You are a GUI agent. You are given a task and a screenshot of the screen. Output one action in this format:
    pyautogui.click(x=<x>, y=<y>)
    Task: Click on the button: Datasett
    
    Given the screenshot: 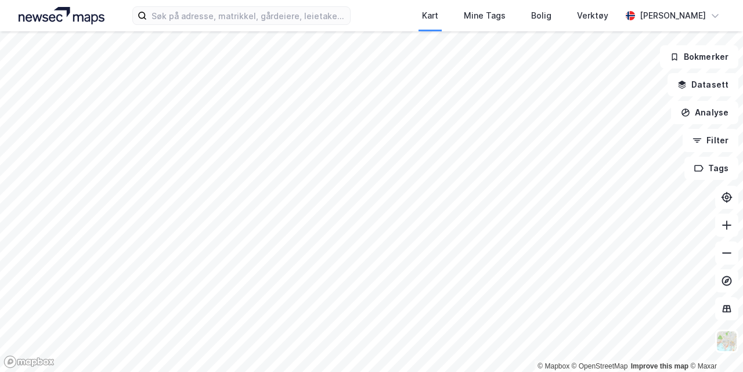 What is the action you would take?
    pyautogui.click(x=703, y=85)
    